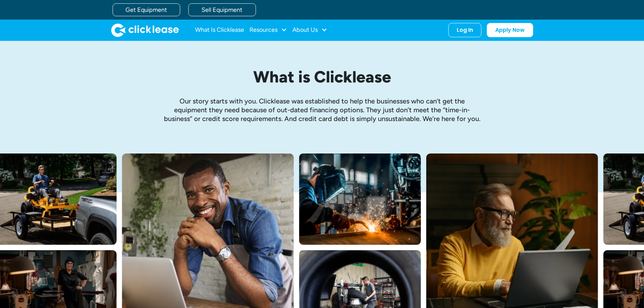 This screenshot has height=308, width=644. Describe the element at coordinates (147, 10) in the screenshot. I see `a: Get Equipment` at that location.